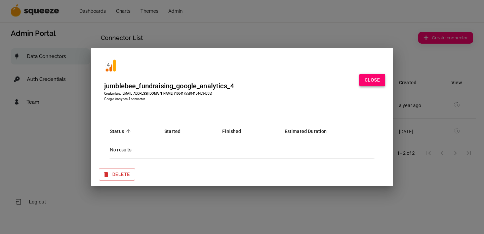 The height and width of the screenshot is (234, 484). What do you see at coordinates (111, 66) in the screenshot?
I see `img: Social Media Logo` at bounding box center [111, 66].